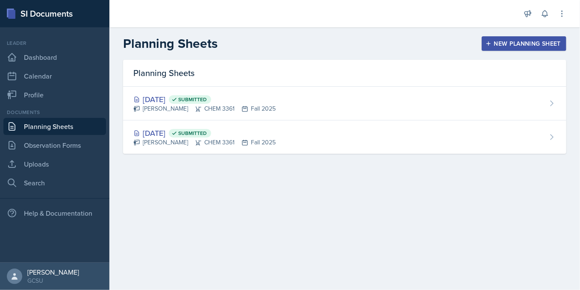  Describe the element at coordinates (55, 213) in the screenshot. I see `div: Help & Documentation` at that location.